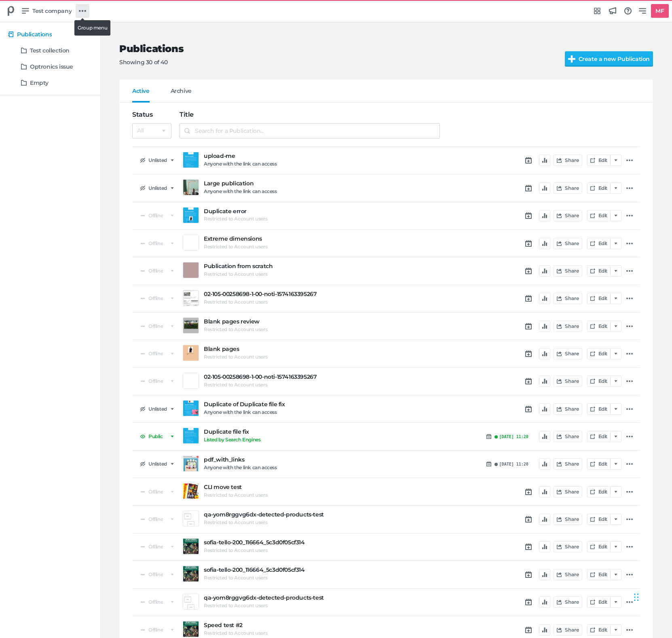 This screenshot has height=638, width=672. What do you see at coordinates (322, 404) in the screenshot?
I see `h5: Duplicate of Duplicate file fix` at bounding box center [322, 404].